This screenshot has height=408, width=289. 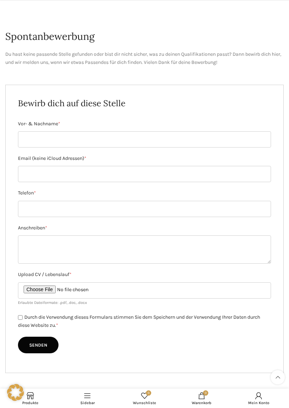 What do you see at coordinates (145, 124) in the screenshot?
I see `label: Vor- & Nachname` at bounding box center [145, 124].